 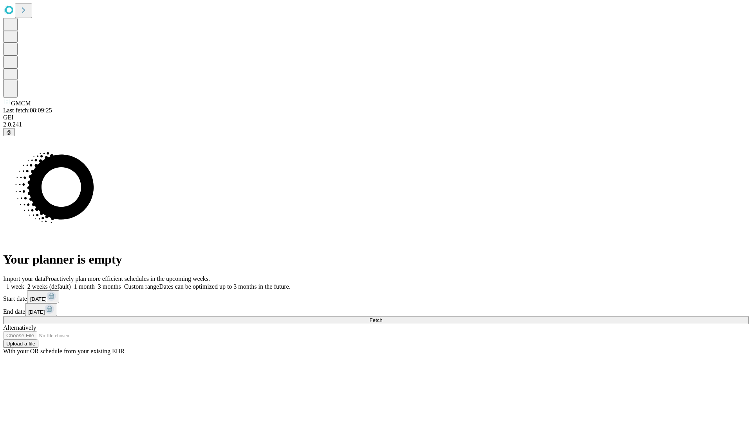 I want to click on span: Custom range, so click(x=141, y=286).